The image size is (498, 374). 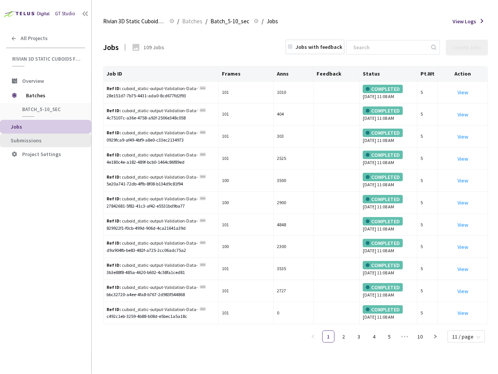 What do you see at coordinates (328, 337) in the screenshot?
I see `a: 1` at bounding box center [328, 337].